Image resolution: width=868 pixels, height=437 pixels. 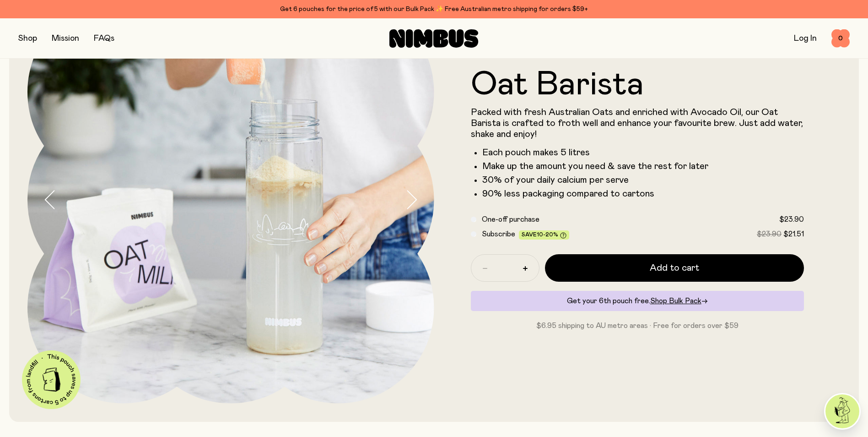 What do you see at coordinates (638, 326) in the screenshot?
I see `p: $6.95 shipping to AU metro areas · Free for orders over $59` at bounding box center [638, 326].